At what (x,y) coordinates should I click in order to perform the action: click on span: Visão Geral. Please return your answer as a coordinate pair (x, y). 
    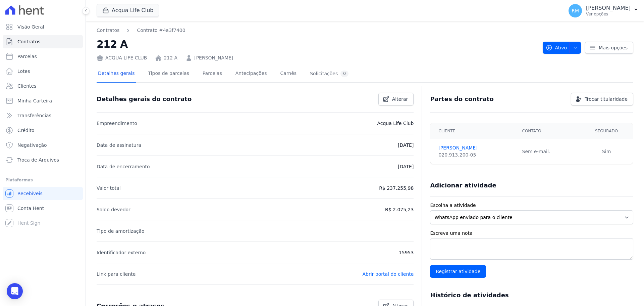
    Looking at the image, I should click on (31, 27).